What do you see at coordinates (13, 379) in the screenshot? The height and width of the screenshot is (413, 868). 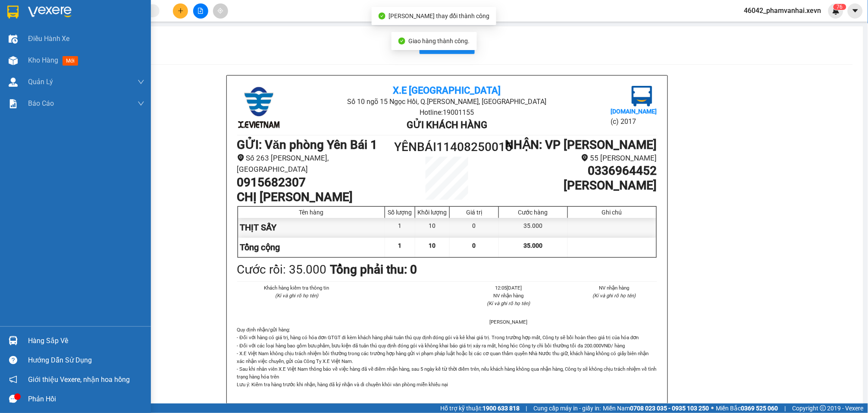 I see `span: notification` at bounding box center [13, 379].